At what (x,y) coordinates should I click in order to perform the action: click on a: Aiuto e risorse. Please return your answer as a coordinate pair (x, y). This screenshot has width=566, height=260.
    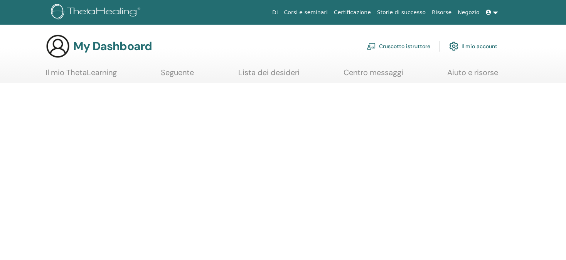
    Looking at the image, I should click on (473, 75).